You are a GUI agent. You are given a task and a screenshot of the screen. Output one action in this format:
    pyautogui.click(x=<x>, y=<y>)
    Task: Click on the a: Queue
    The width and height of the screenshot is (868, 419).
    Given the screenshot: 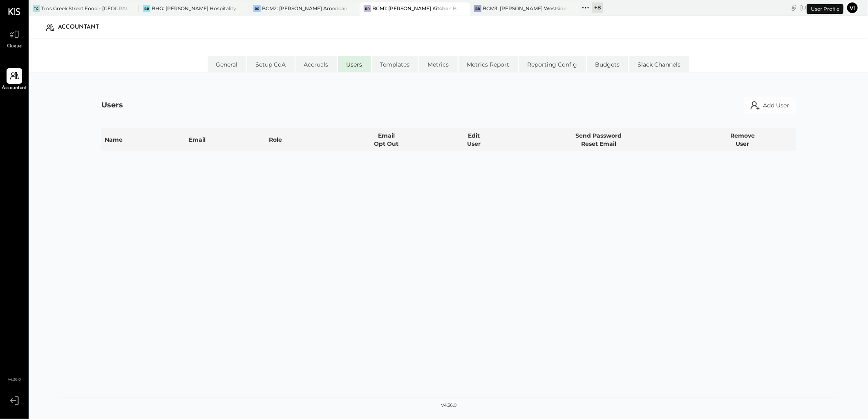 What is the action you would take?
    pyautogui.click(x=14, y=38)
    